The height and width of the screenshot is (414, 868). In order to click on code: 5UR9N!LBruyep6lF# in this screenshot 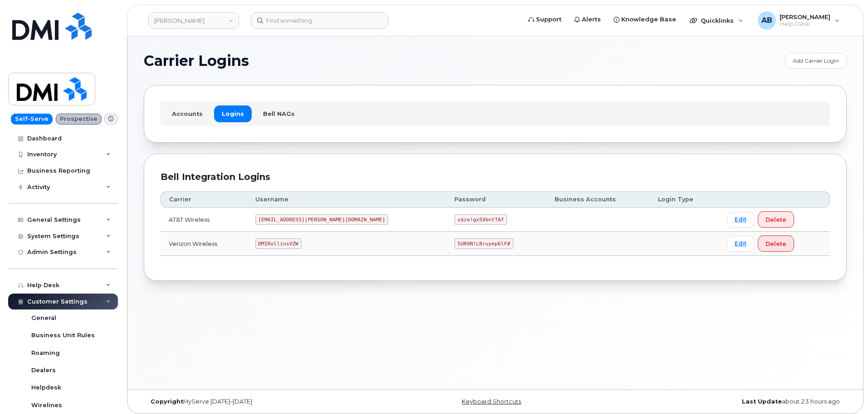, I will do `click(484, 244)`.